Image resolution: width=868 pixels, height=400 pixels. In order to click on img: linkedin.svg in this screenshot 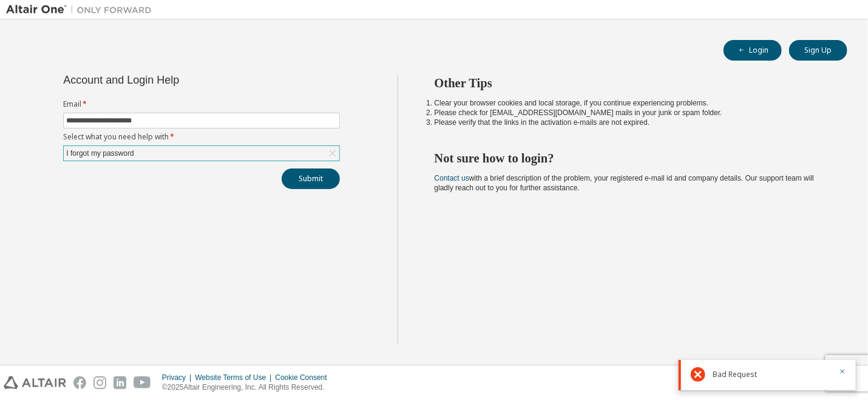, I will do `click(120, 383)`.